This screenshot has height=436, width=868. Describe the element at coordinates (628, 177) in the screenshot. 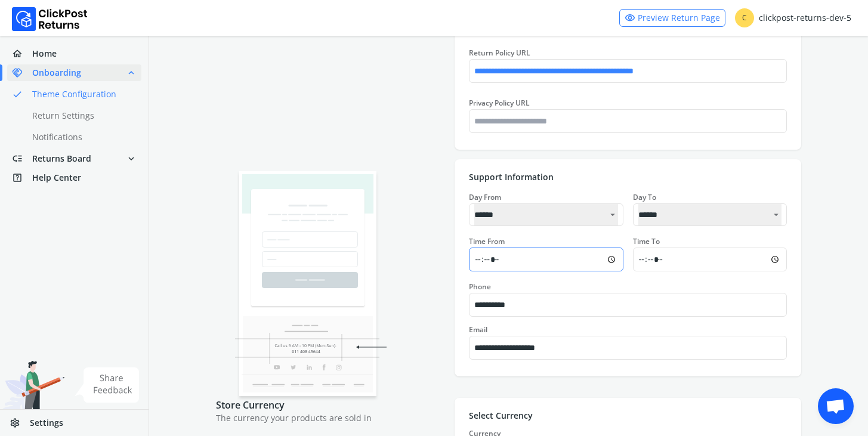

I see `p: Support Information` at that location.